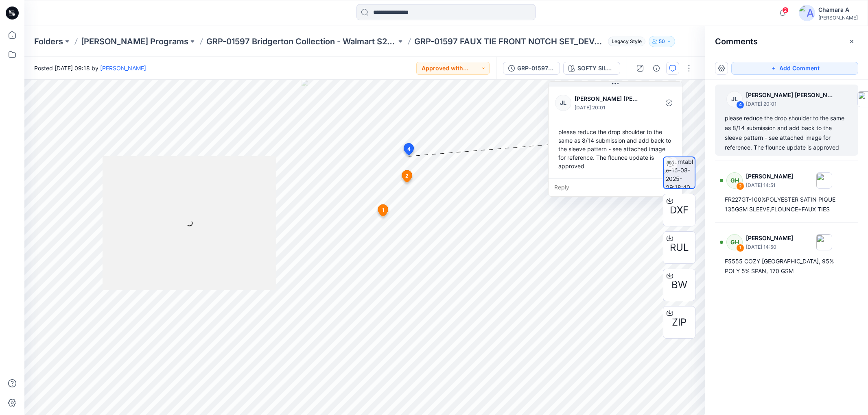  What do you see at coordinates (679, 285) in the screenshot?
I see `span: BW` at bounding box center [679, 285].